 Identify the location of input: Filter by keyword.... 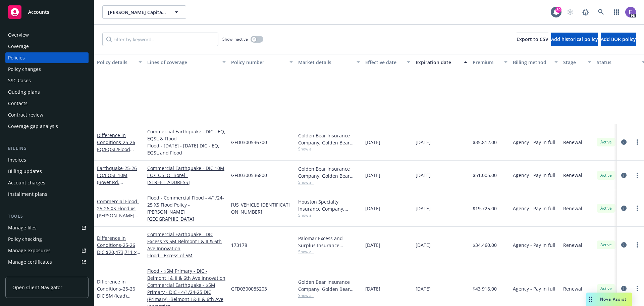
(160, 40).